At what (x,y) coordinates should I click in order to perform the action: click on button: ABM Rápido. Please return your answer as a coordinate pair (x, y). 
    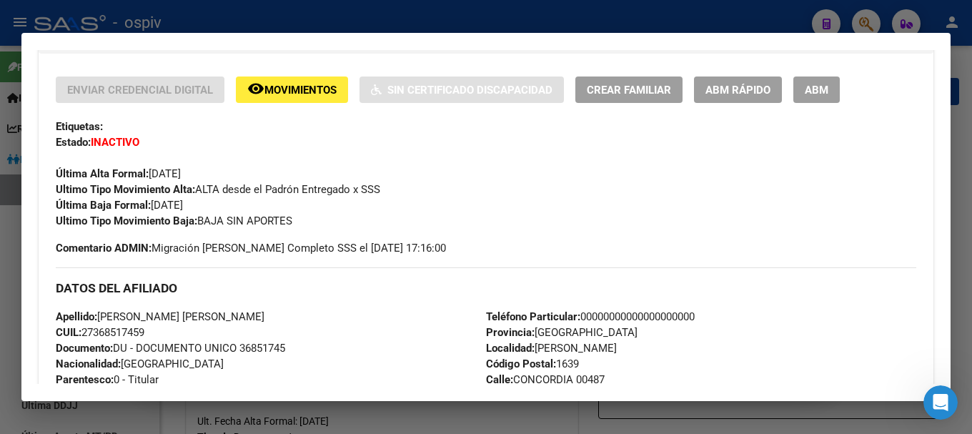
    Looking at the image, I should click on (738, 89).